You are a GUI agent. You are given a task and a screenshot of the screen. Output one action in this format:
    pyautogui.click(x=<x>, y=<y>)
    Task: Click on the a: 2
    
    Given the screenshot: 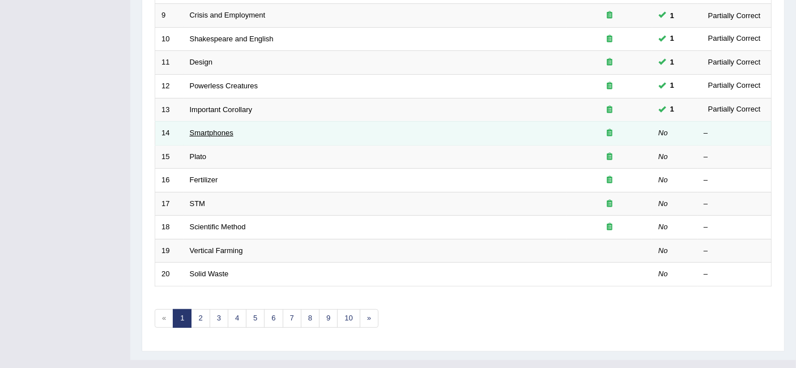 What is the action you would take?
    pyautogui.click(x=200, y=318)
    